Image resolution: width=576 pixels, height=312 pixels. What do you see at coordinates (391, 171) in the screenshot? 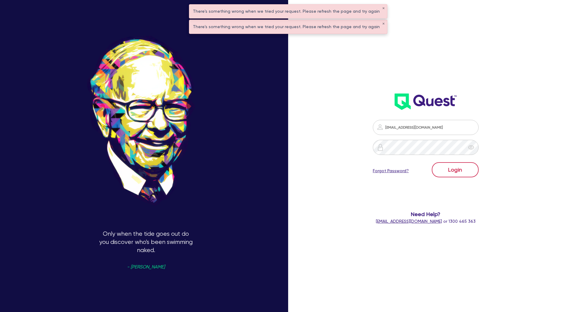
I see `a: Forgot Password?` at bounding box center [391, 171].